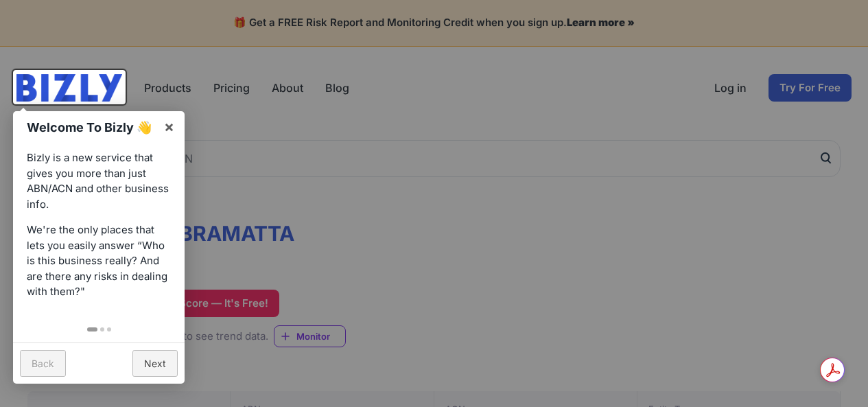 The height and width of the screenshot is (407, 868). Describe the element at coordinates (91, 127) in the screenshot. I see `h1: Welcome To Bizly 👋` at that location.